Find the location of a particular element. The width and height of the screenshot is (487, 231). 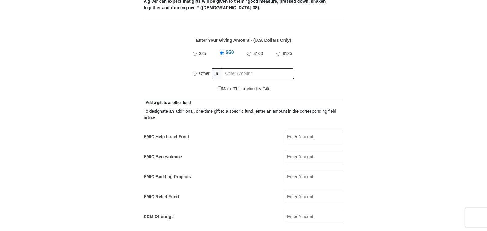

span: $50 is located at coordinates (229, 52).